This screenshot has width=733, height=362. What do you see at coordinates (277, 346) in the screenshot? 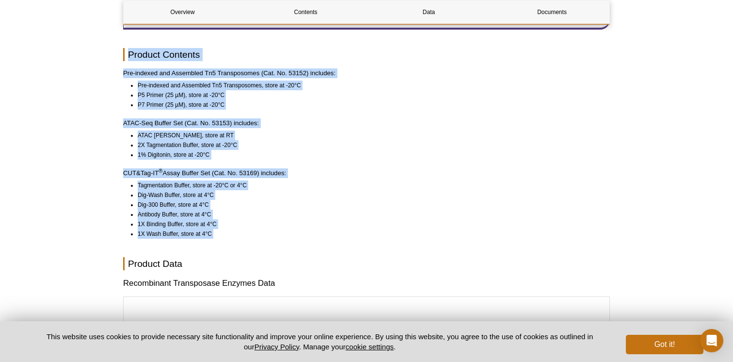
I see `a: Privacy Policy` at bounding box center [277, 346].